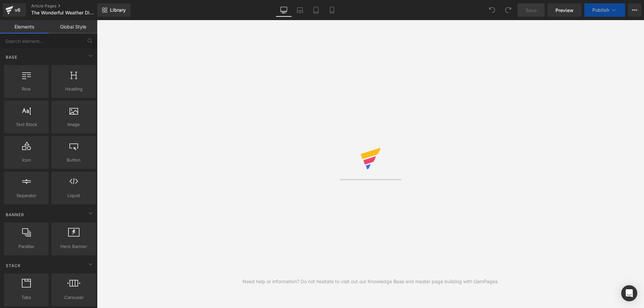 The width and height of the screenshot is (644, 308). Describe the element at coordinates (26, 89) in the screenshot. I see `span: Row` at that location.